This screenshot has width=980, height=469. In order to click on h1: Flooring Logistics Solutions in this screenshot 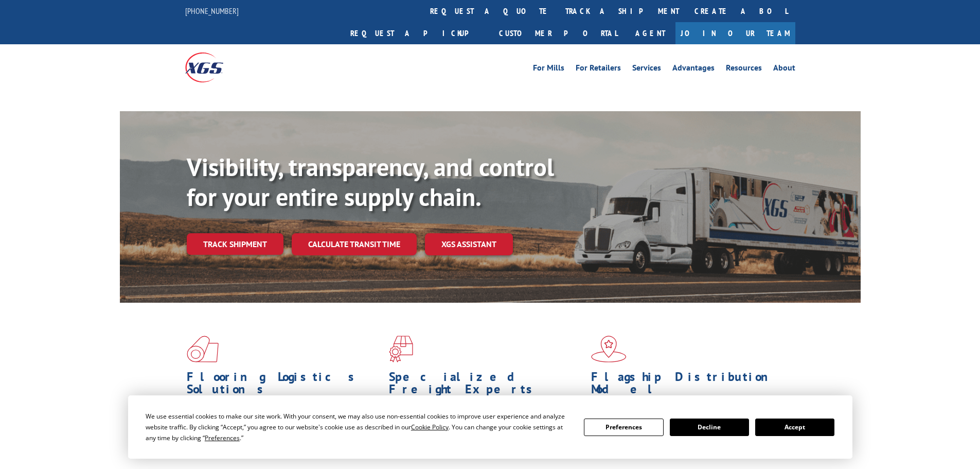, I will do `click(284, 386)`.